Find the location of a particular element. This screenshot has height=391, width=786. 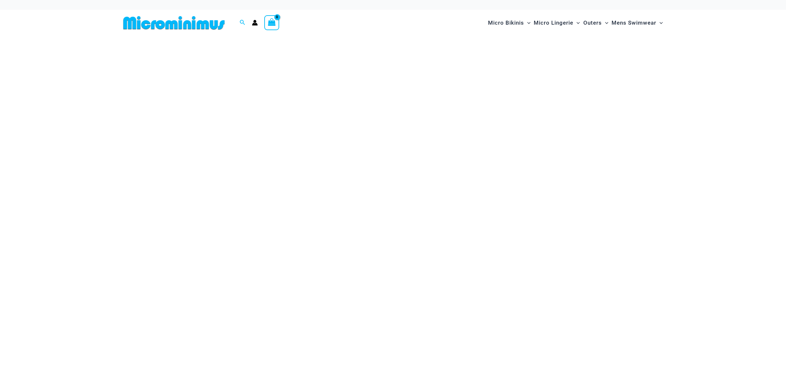

a: Account icon link is located at coordinates (255, 23).